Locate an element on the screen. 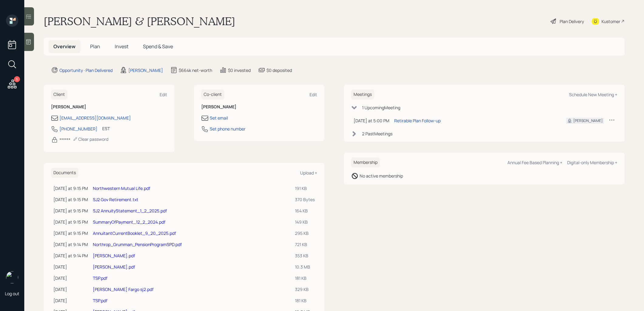 Image resolution: width=644 pixels, height=311 pixels. div: Kustomer is located at coordinates (611, 21).